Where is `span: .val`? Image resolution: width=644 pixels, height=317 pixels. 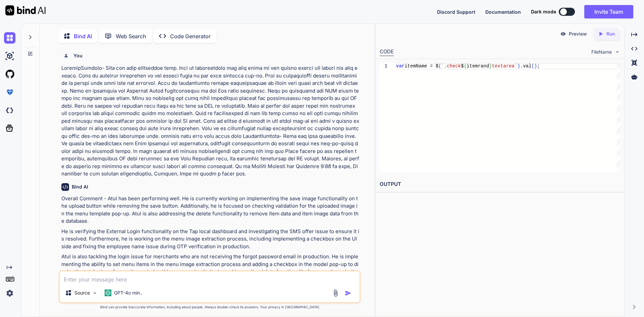
span: .val is located at coordinates (526, 66).